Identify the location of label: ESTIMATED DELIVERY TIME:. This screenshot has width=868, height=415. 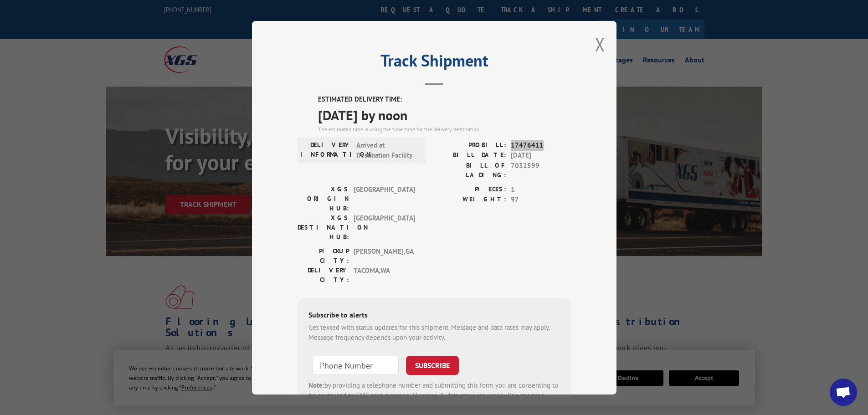
(445, 100).